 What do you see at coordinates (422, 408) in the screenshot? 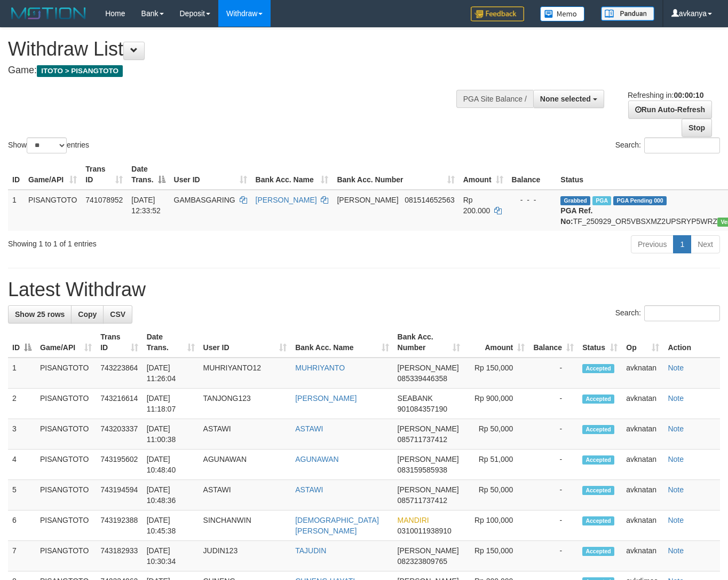
I see `span: Copy 901084357190 to clipboard` at bounding box center [422, 408].